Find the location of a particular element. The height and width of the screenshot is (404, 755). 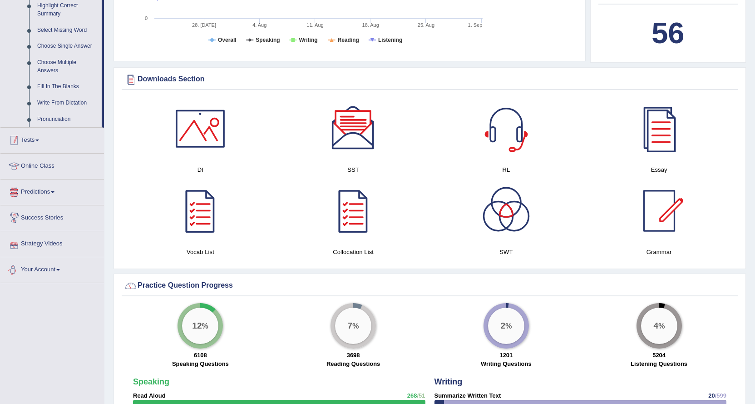

strong: 6108 is located at coordinates (200, 355).